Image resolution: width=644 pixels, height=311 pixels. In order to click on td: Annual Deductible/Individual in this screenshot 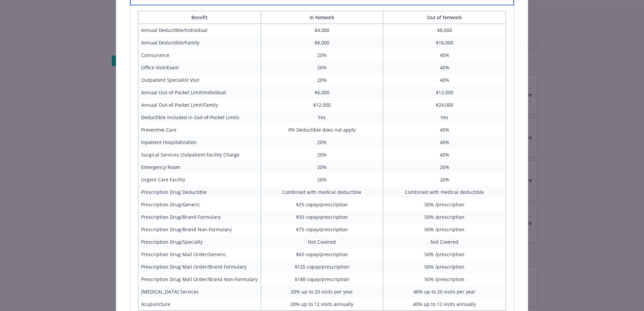, I will do `click(200, 30)`.